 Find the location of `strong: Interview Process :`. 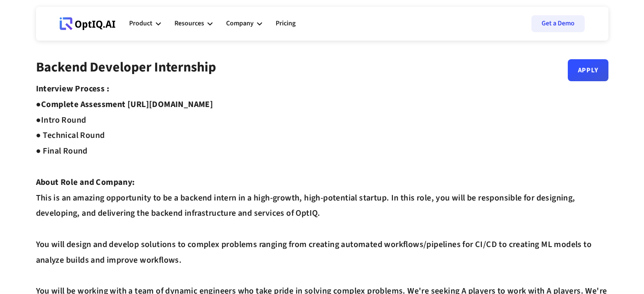

strong: Interview Process : is located at coordinates (73, 89).